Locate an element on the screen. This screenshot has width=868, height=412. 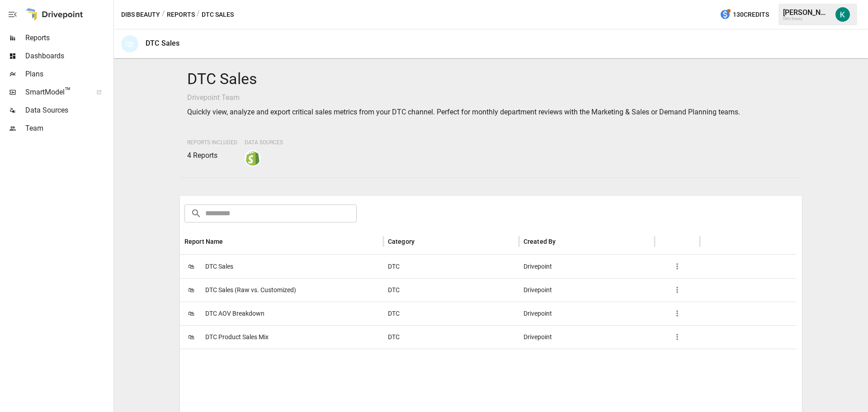
p: Drivepoint Team is located at coordinates (490, 97).